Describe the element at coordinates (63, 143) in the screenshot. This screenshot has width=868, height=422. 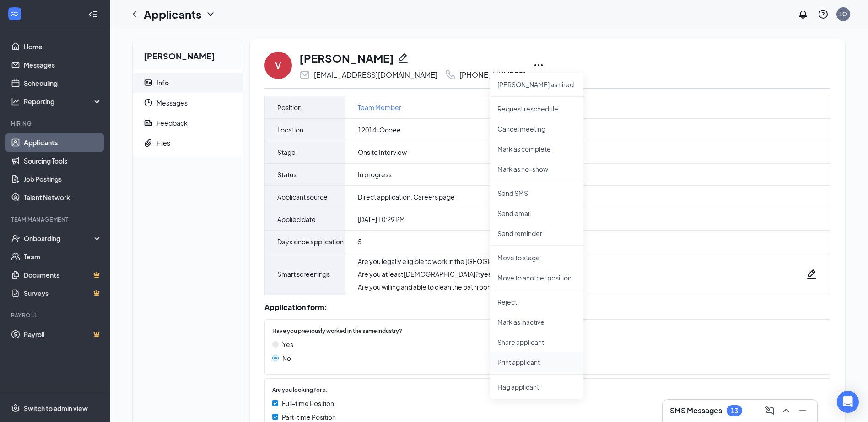
I see `a: Applicants` at that location.